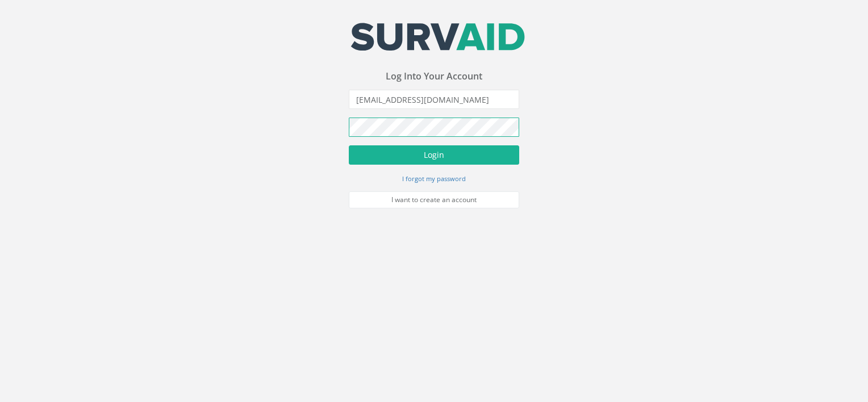 The height and width of the screenshot is (402, 868). I want to click on a: I forgot my password, so click(434, 179).